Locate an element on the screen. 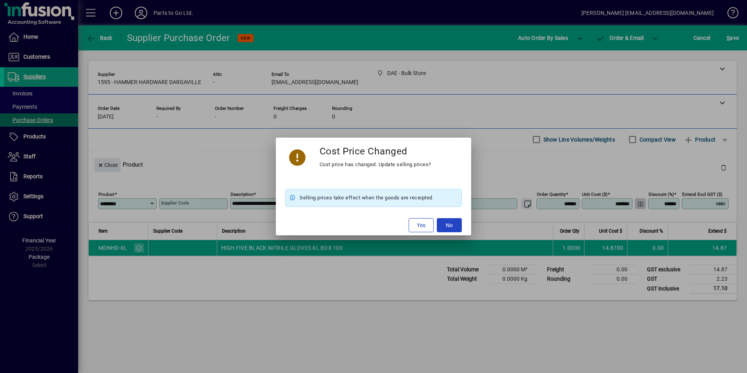 This screenshot has height=373, width=747. h3: Cost Price Changed is located at coordinates (363, 151).